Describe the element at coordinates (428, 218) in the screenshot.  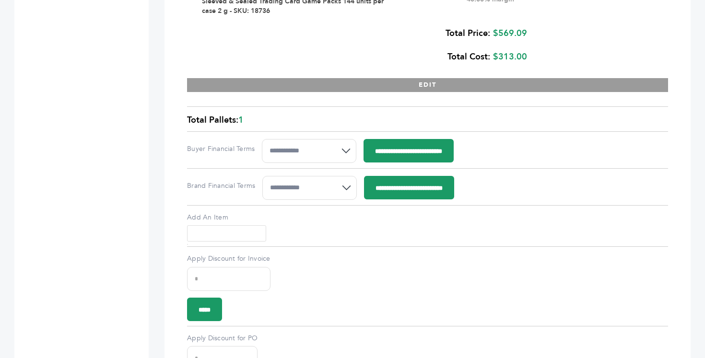
I see `label: Add An Item` at that location.